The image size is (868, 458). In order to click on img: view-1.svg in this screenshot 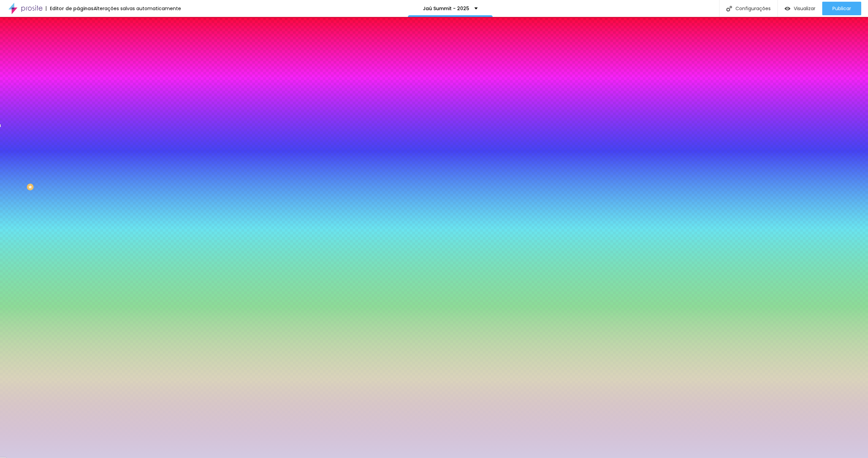, I will do `click(787, 9)`.